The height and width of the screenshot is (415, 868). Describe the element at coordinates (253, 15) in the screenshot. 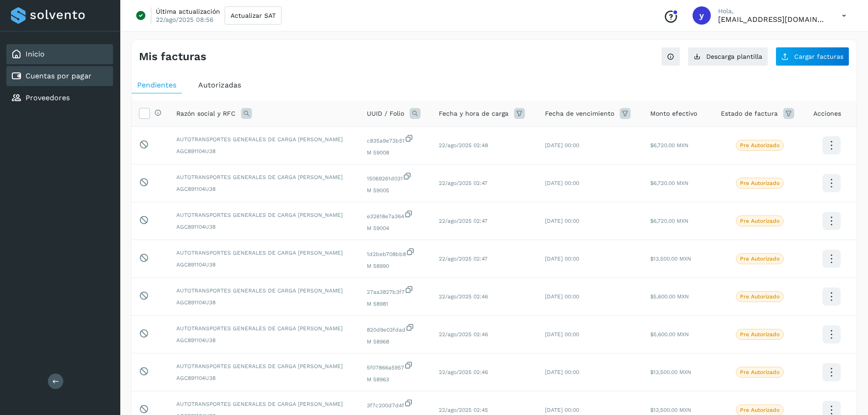

I see `button: Actualizar SAT` at that location.